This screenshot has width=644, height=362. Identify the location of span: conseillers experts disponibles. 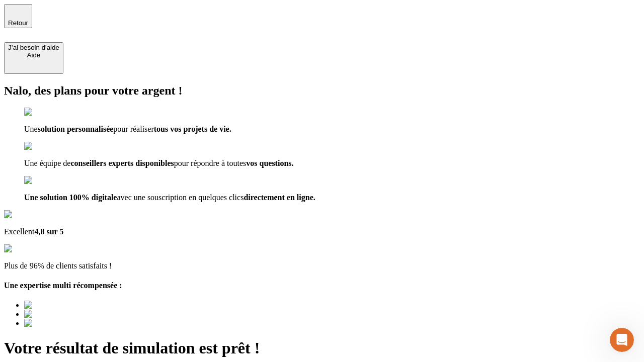
(122, 163).